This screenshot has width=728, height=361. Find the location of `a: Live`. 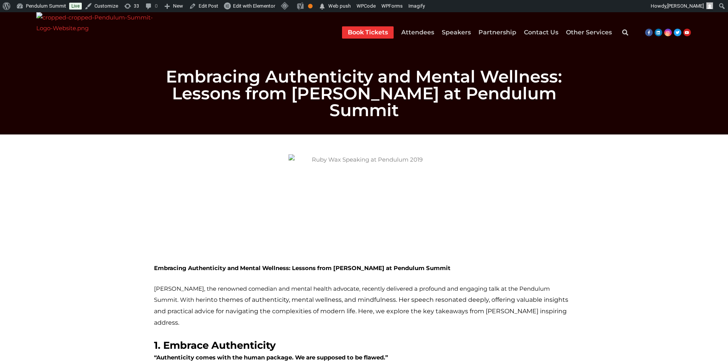

a: Live is located at coordinates (75, 6).